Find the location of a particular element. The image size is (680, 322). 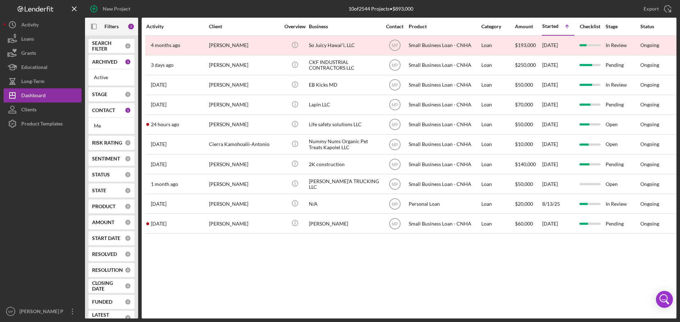

div: Stage is located at coordinates (622, 27).